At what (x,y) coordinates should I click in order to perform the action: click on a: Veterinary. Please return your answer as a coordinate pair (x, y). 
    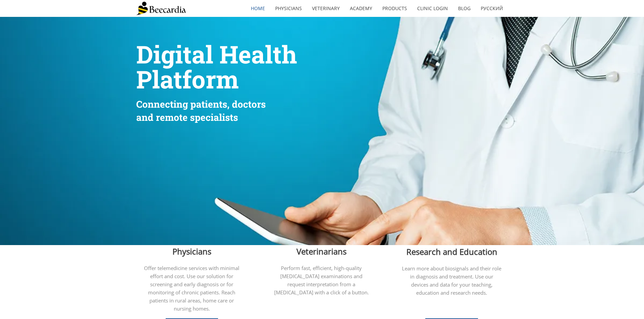
    Looking at the image, I should click on (326, 8).